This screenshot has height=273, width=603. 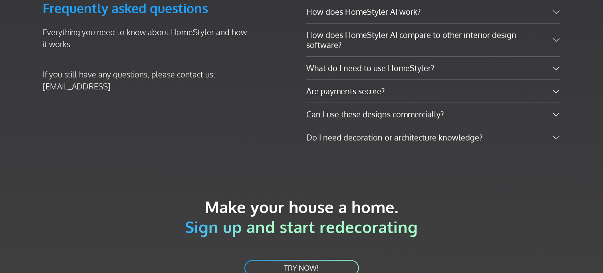 I want to click on button: How does HomeStyler AI work?, so click(x=433, y=12).